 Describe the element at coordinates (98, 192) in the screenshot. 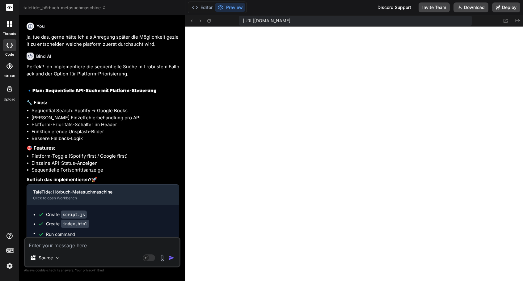

I see `div: TaleTide: Hörbuch-Metasuchmaschine` at that location.